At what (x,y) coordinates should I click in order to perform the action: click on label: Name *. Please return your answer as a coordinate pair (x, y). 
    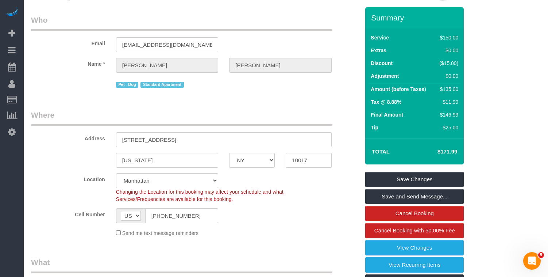
    Looking at the image, I should click on (68, 62).